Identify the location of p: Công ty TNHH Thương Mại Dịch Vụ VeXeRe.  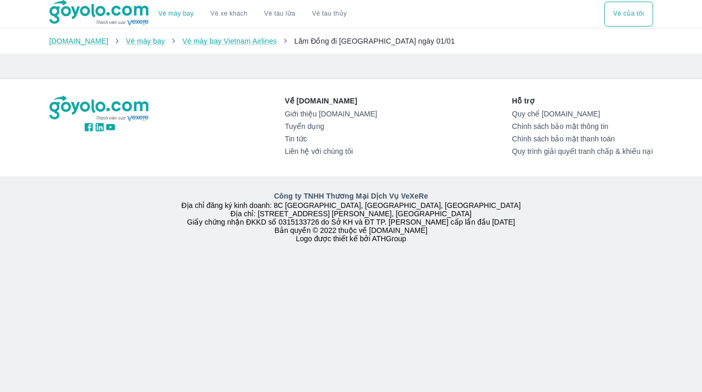
(351, 196).